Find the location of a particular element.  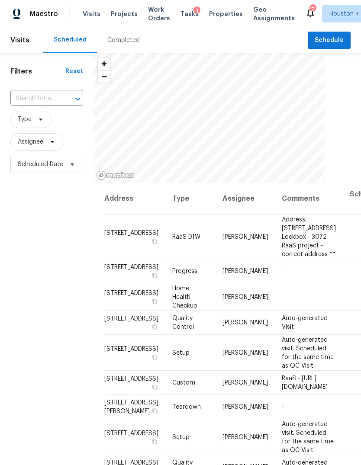

span: Work Orders is located at coordinates (159, 14).